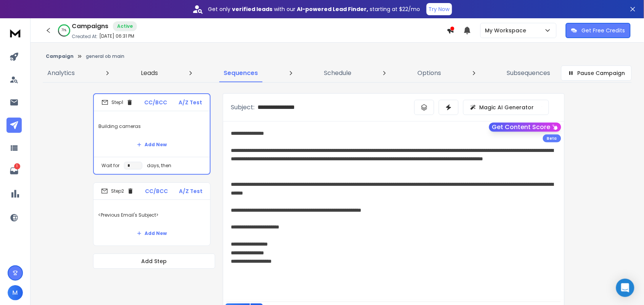 This screenshot has width=644, height=305. I want to click on a: Analytics, so click(61, 73).